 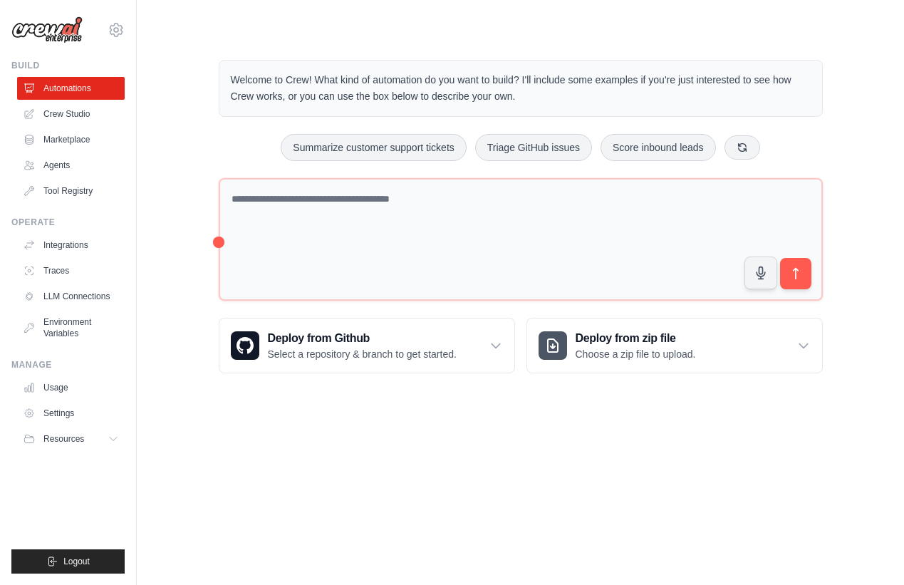 I want to click on h3: Deploy from Github, so click(x=362, y=338).